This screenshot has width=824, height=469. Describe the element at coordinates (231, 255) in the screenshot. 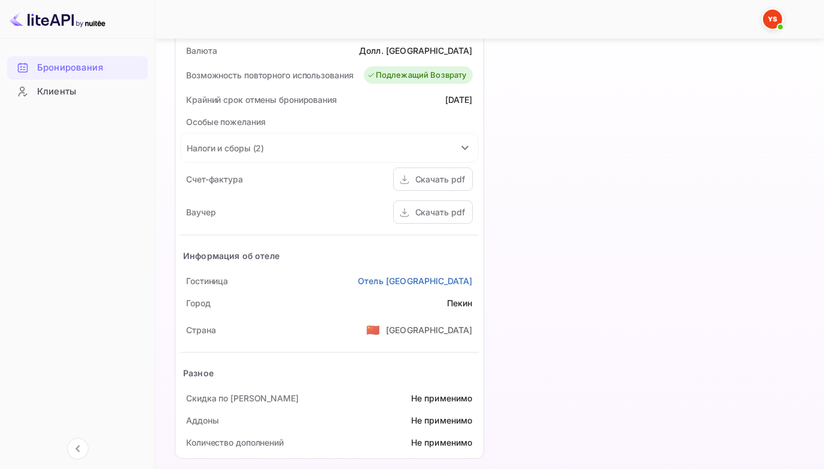

I see `ya-tr-span: Информация об отеле` at that location.